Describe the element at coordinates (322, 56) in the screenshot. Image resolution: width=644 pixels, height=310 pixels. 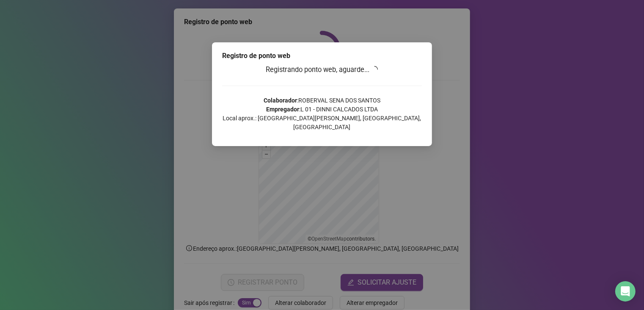
I see `div: Registro de ponto web` at that location.